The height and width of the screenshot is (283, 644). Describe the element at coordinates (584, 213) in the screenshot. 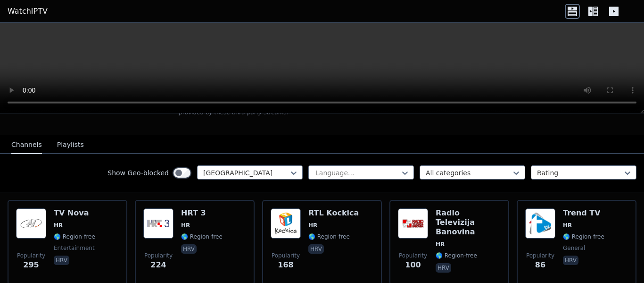

I see `h6: Trend TV` at that location.